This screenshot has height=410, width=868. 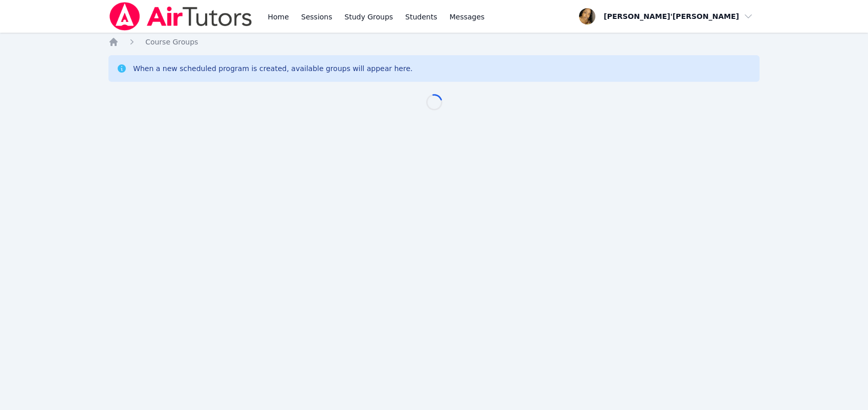 What do you see at coordinates (467, 17) in the screenshot?
I see `span: Messages` at bounding box center [467, 17].